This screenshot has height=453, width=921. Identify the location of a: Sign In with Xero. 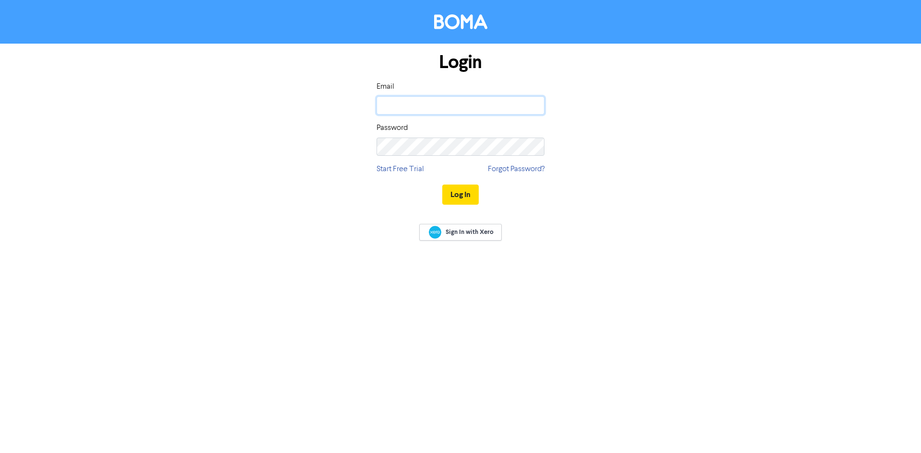
(461, 232).